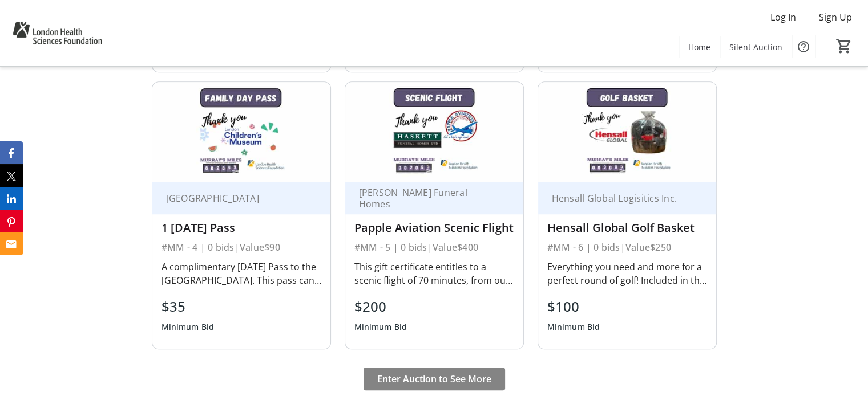  What do you see at coordinates (241, 248) in the screenshot?
I see `div: #MM - 4 | 0 bids | Value $90` at bounding box center [241, 248].